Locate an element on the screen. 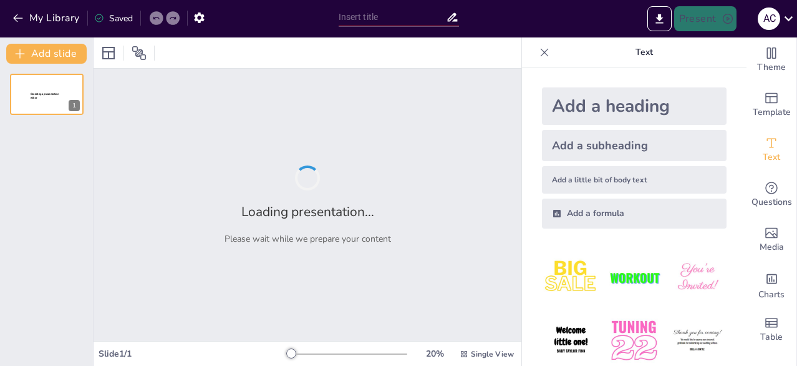 The width and height of the screenshot is (797, 366). div: Add images, graphics, shapes or video is located at coordinates (772, 240).